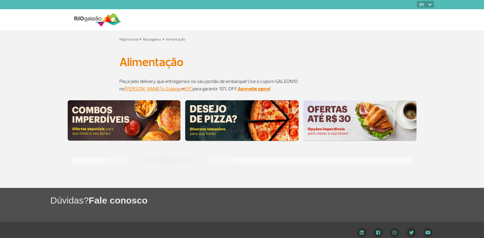  What do you see at coordinates (242, 85) in the screenshot?
I see `p: Peça pelo delivery que entregamos no seu portão de embarque! Use o cupom GALEON10 no , e para gar...` at bounding box center [242, 85].